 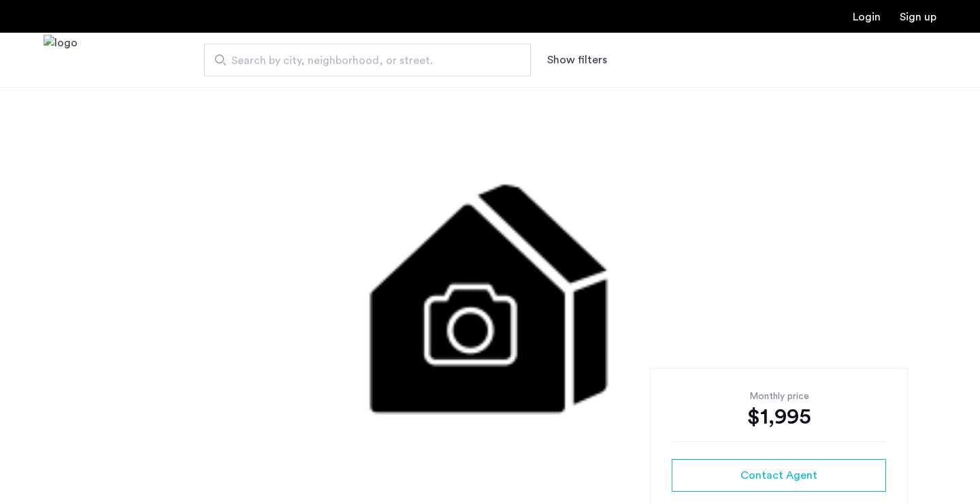 I want to click on img: logo, so click(x=61, y=60).